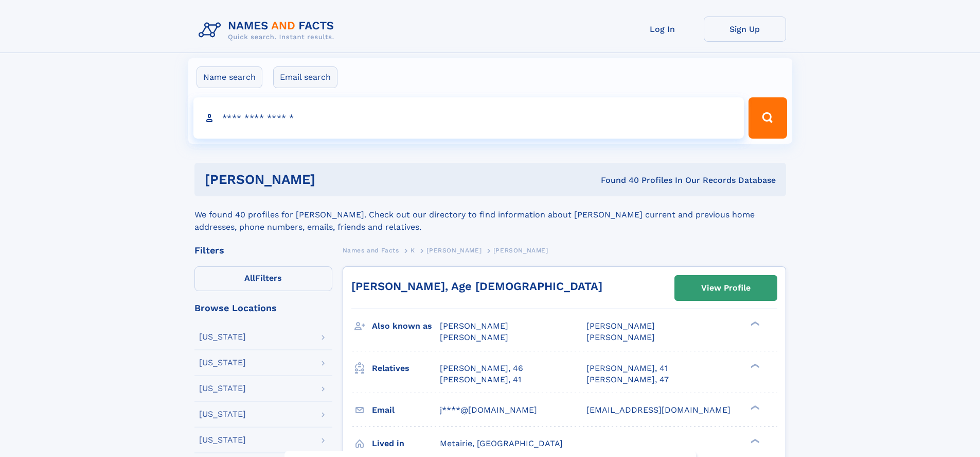 The width and height of the screenshot is (980, 457). Describe the element at coordinates (406, 444) in the screenshot. I see `h3: Lived in` at that location.